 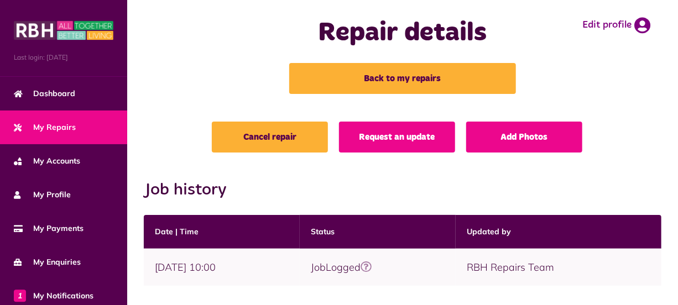 I want to click on img: MyRBH, so click(x=64, y=30).